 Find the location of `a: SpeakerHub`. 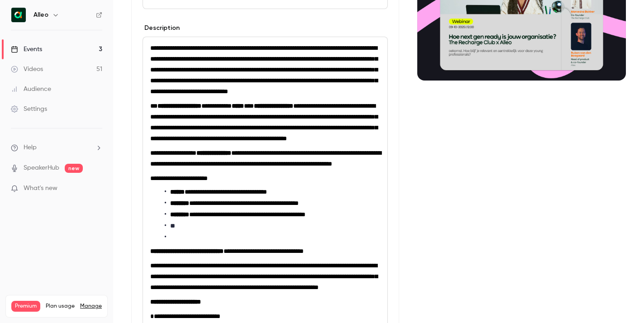

a: SpeakerHub is located at coordinates (41, 168).